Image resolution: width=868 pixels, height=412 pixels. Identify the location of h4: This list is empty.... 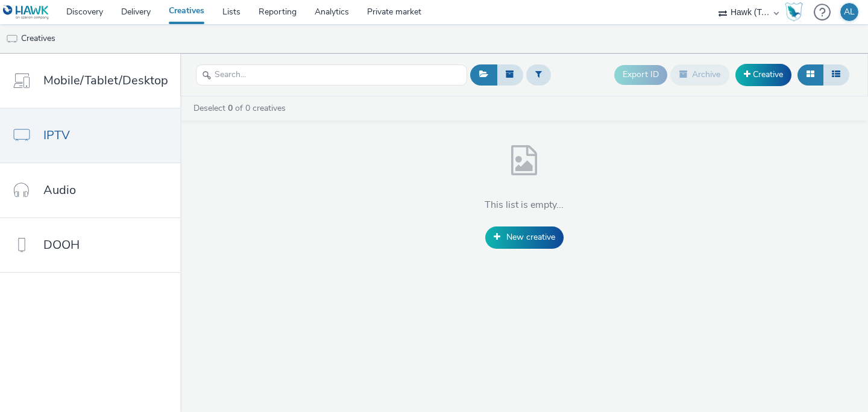
(524, 205).